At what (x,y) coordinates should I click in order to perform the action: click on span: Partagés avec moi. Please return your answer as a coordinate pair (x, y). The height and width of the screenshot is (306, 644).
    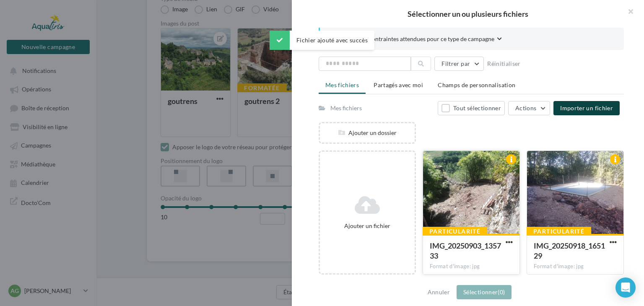
    Looking at the image, I should click on (398, 84).